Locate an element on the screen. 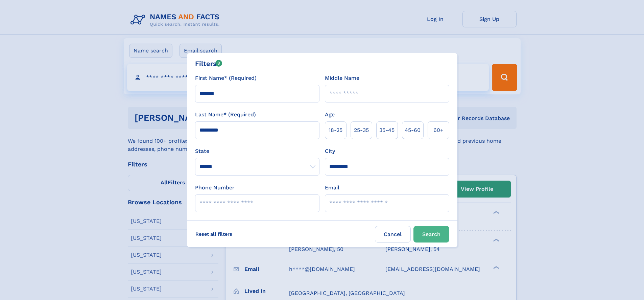 This screenshot has width=644, height=300. button: Search is located at coordinates (431, 234).